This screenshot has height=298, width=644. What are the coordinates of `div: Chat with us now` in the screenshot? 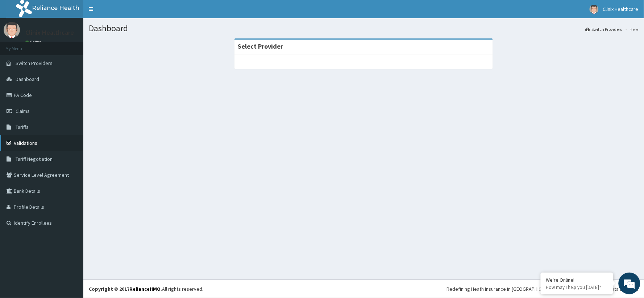 It's located at (80, 45).